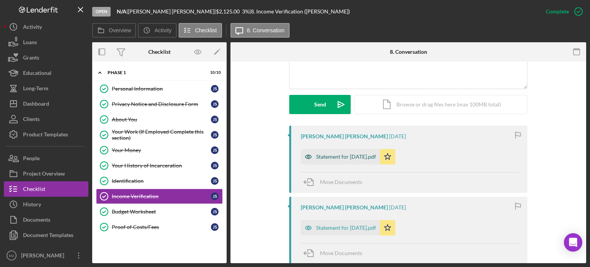 The width and height of the screenshot is (590, 267). Describe the element at coordinates (159, 181) in the screenshot. I see `a: IdentificationJS` at that location.